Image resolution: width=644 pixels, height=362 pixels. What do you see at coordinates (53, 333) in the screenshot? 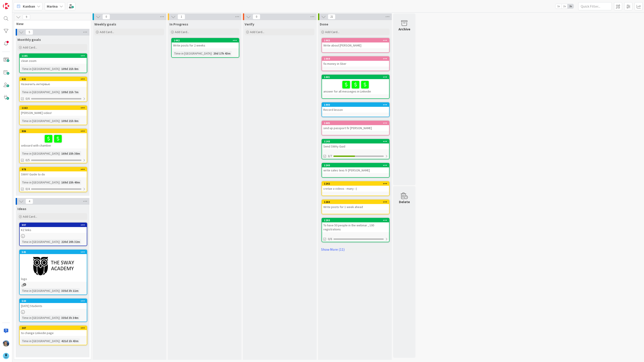
I see `div: to change Linkedin page` at bounding box center [53, 333].